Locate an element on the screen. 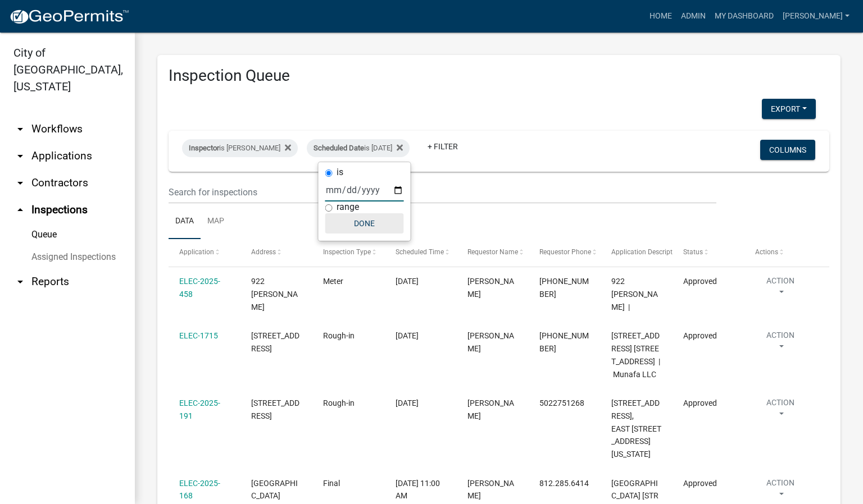  a: Home is located at coordinates (660, 16).